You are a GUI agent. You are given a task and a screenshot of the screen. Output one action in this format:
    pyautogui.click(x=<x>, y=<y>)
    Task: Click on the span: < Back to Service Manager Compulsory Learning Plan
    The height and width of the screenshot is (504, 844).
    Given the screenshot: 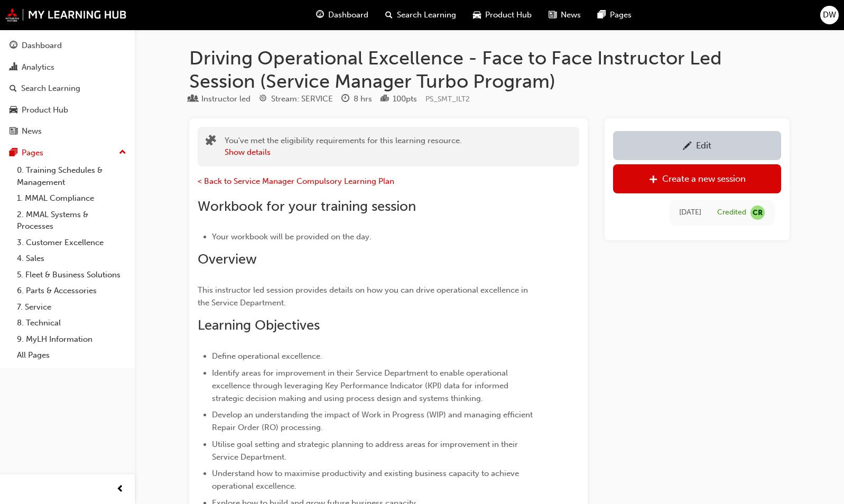 What is the action you would take?
    pyautogui.click(x=296, y=181)
    